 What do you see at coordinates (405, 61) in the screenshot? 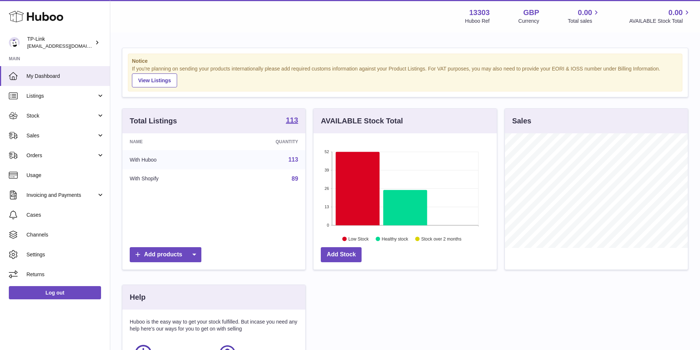
I see `strong: Notice` at bounding box center [405, 61].